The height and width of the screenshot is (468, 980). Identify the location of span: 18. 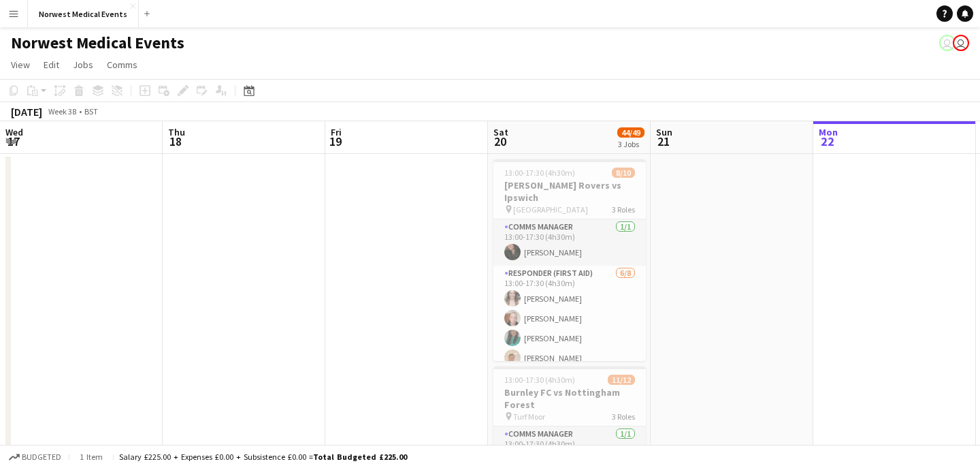
(176, 141).